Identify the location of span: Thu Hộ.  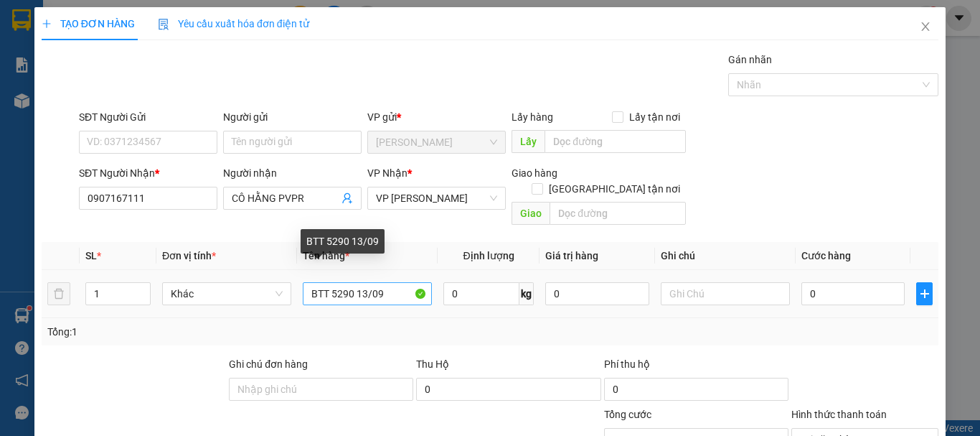
(433, 364).